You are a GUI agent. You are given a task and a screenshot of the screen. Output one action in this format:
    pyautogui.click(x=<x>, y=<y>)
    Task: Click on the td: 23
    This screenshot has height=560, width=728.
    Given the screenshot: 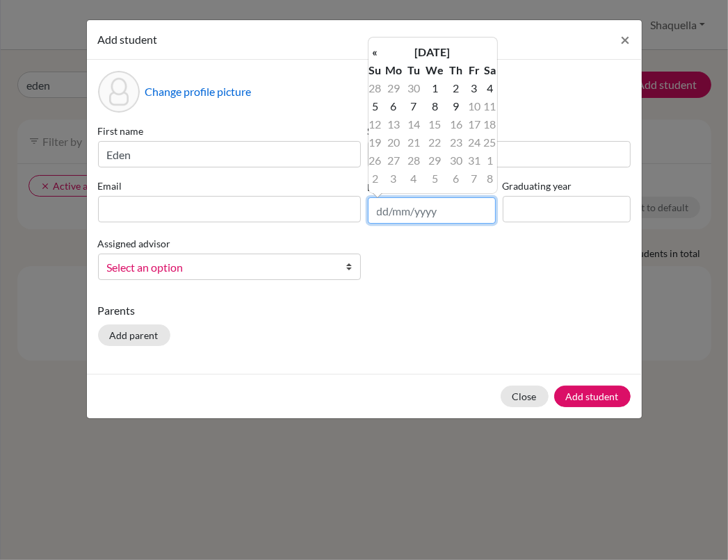 What is the action you would take?
    pyautogui.click(x=456, y=142)
    